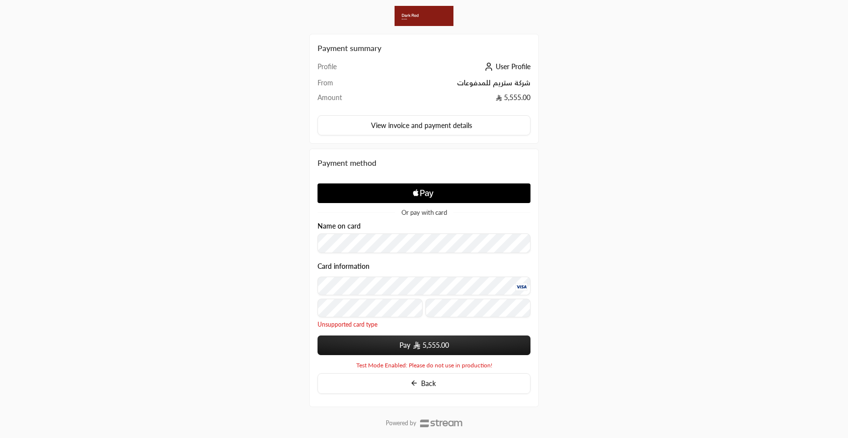 Image resolution: width=848 pixels, height=438 pixels. Describe the element at coordinates (339, 226) in the screenshot. I see `label: Name on card` at that location.